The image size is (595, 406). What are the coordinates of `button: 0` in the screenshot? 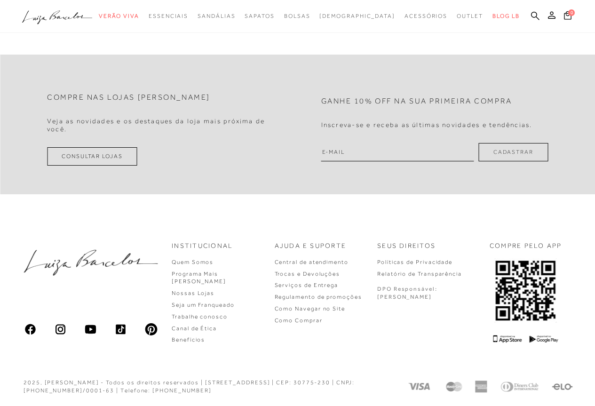 It's located at (568, 16).